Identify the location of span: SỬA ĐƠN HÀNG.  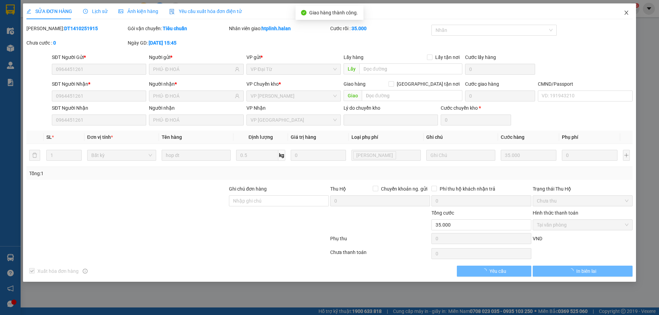
(49, 11).